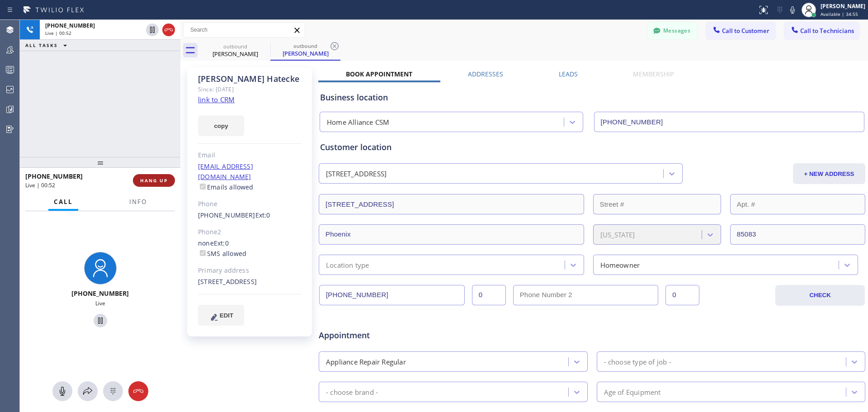 This screenshot has height=412, width=868. Describe the element at coordinates (586, 295) in the screenshot. I see `input: Phone Number 2` at that location.